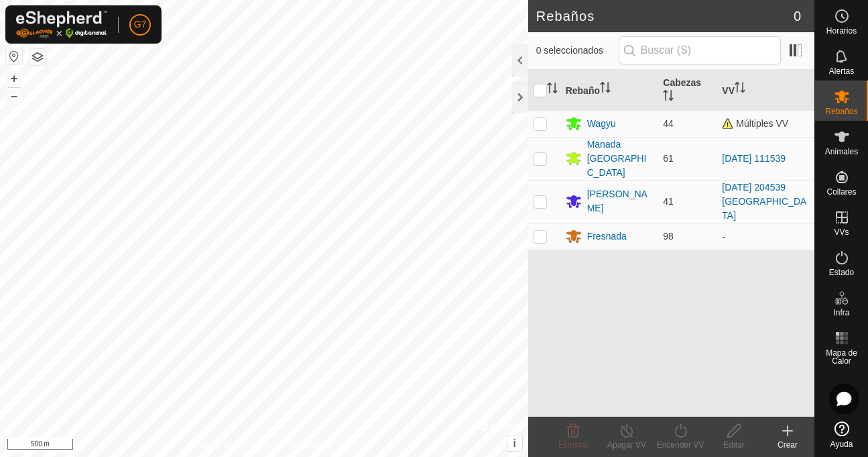  What do you see at coordinates (515, 444) in the screenshot?
I see `button: i` at bounding box center [515, 444].